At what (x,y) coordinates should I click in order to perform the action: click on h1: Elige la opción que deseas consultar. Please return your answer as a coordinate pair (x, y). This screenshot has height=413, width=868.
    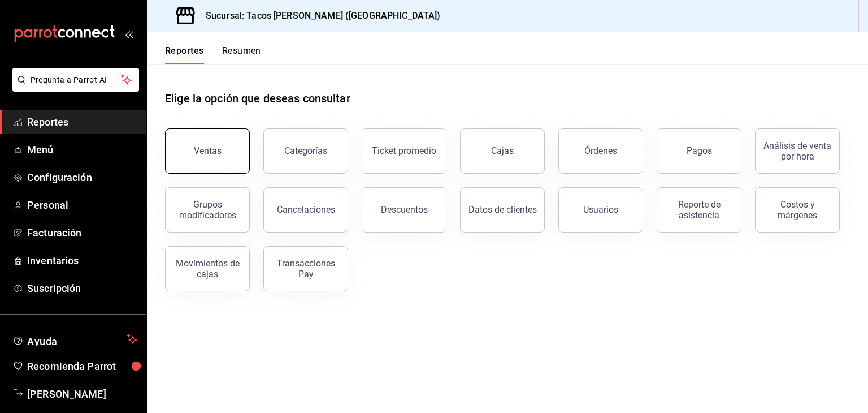
    Looking at the image, I should click on (257, 98).